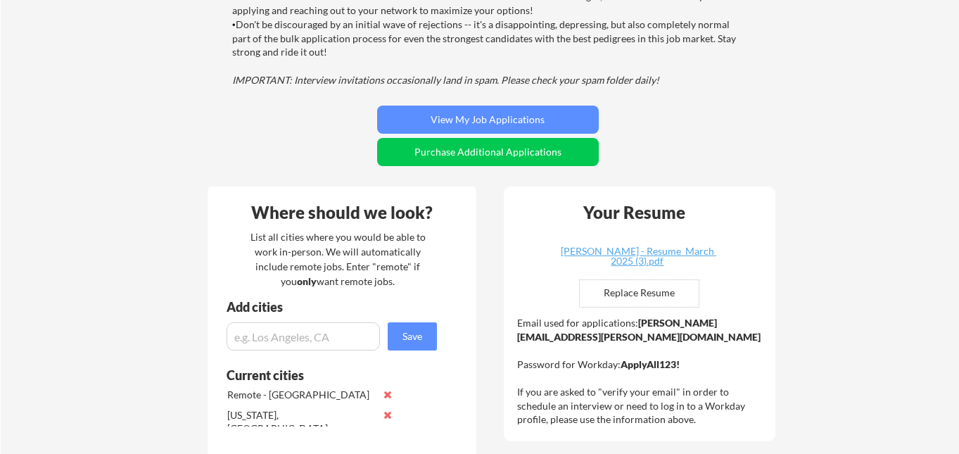 The width and height of the screenshot is (959, 454). What do you see at coordinates (338, 259) in the screenshot?
I see `div: List all cities where you would be able to work in-person. We will automatically include remote j...` at bounding box center [338, 259].